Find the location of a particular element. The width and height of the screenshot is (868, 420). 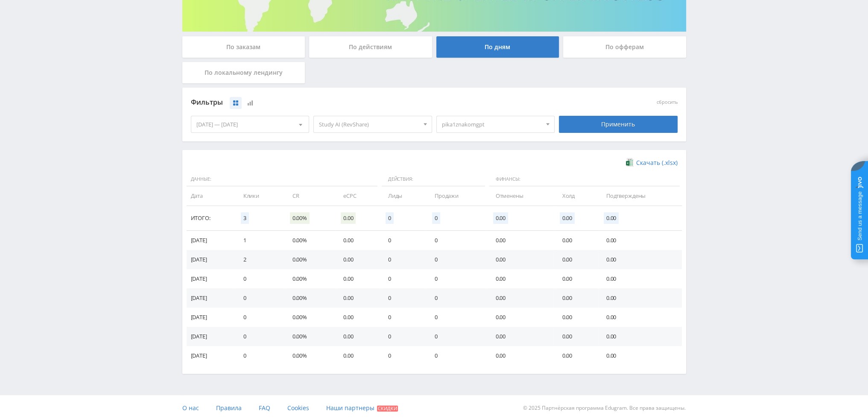

span: Действия: is located at coordinates (433, 179).